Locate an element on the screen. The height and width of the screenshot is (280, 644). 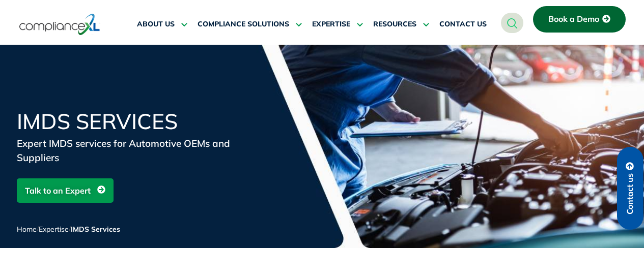
img: logo-one.svg is located at coordinates (60, 25).